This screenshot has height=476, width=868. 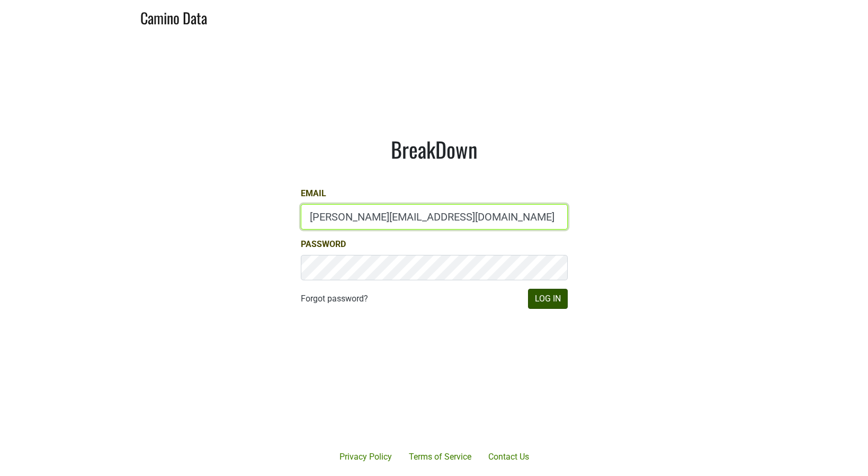 What do you see at coordinates (440, 457) in the screenshot?
I see `a: Terms of Service` at bounding box center [440, 457].